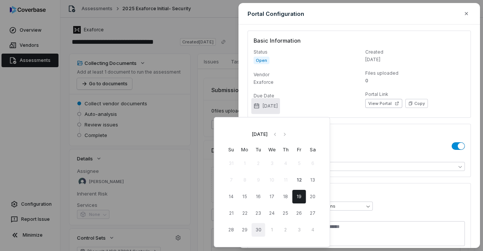  I want to click on button: 1, so click(272, 230).